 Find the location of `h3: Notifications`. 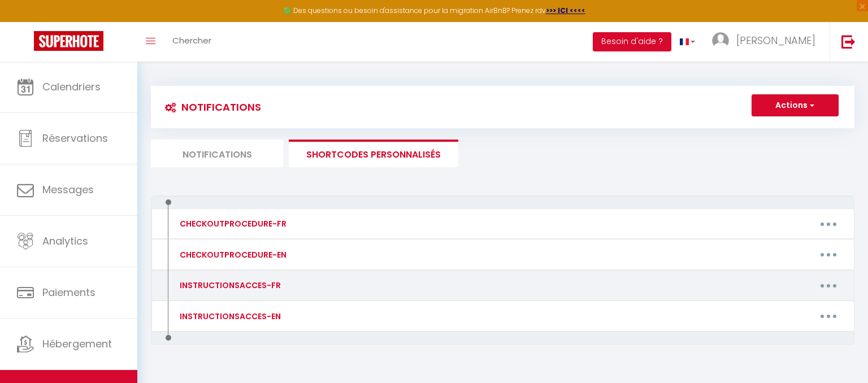

h3: Notifications is located at coordinates (210, 107).